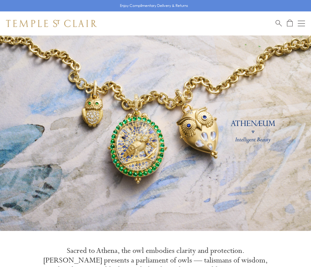  I want to click on a: Search, so click(279, 23).